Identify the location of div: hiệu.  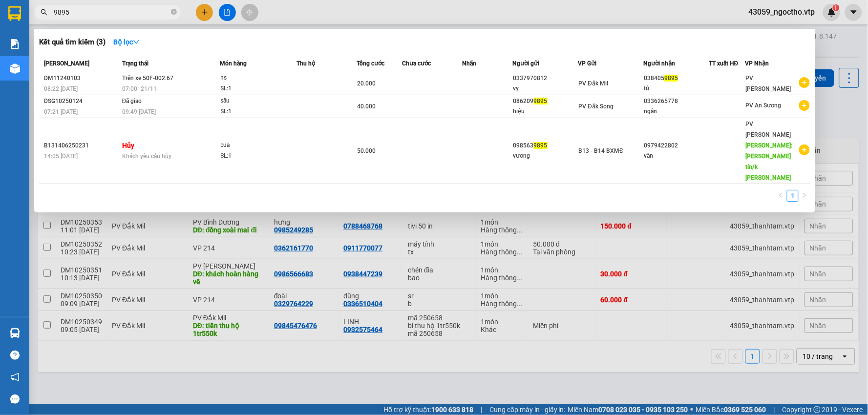
(545, 112).